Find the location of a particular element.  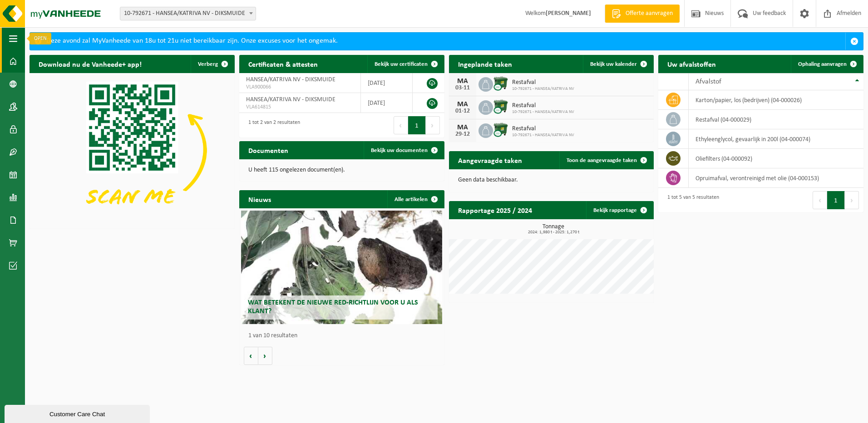

h2: Certificaten & attesten is located at coordinates (283, 63).